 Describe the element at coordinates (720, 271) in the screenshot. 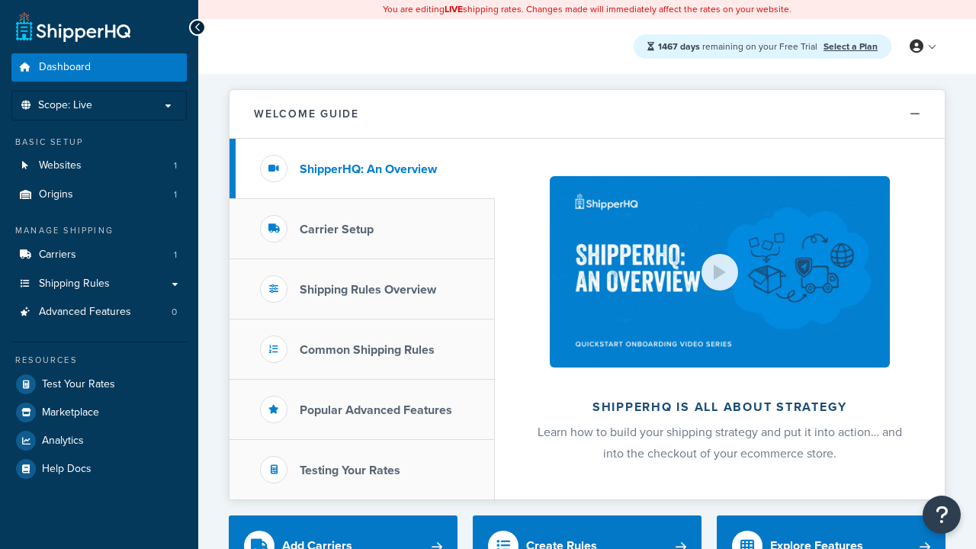

I see `img: ShipperHQ is all about strategy` at that location.